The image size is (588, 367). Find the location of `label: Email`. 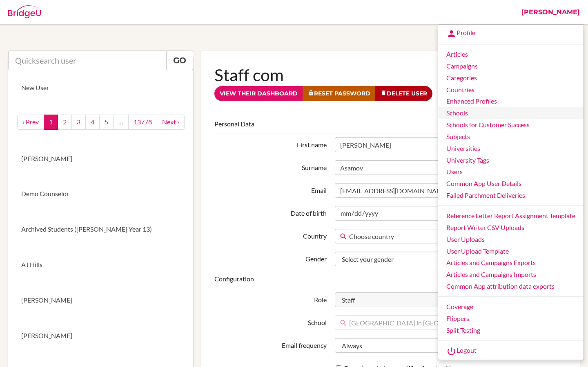

label: Email is located at coordinates (270, 190).